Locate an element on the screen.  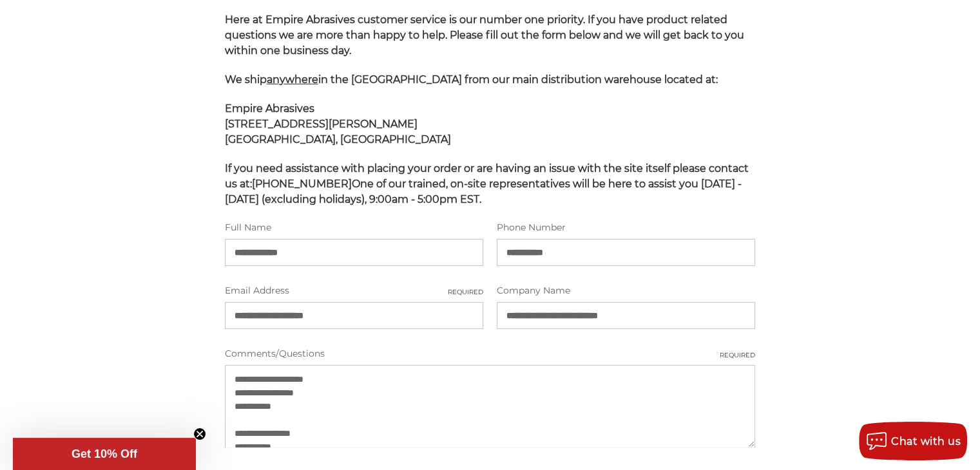
button: Chat with us is located at coordinates (913, 441).